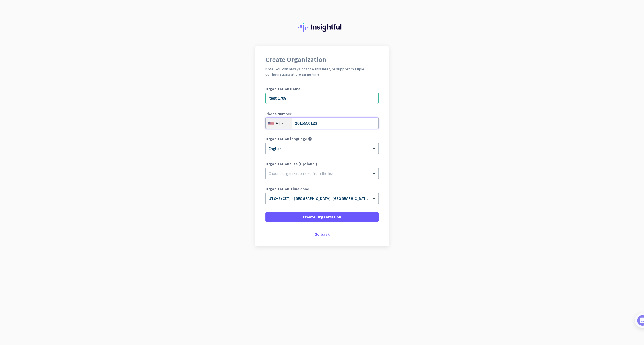 The height and width of the screenshot is (345, 644). I want to click on img: Insightful, so click(322, 27).